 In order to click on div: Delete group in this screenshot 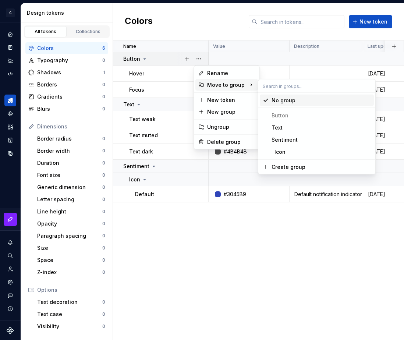, I will do `click(231, 142)`.